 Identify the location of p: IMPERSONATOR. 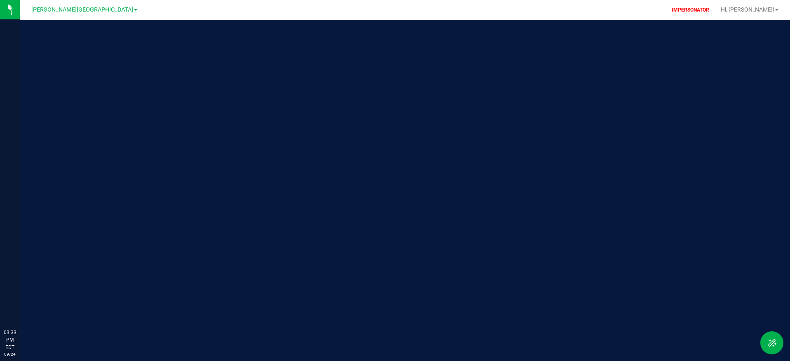
(690, 10).